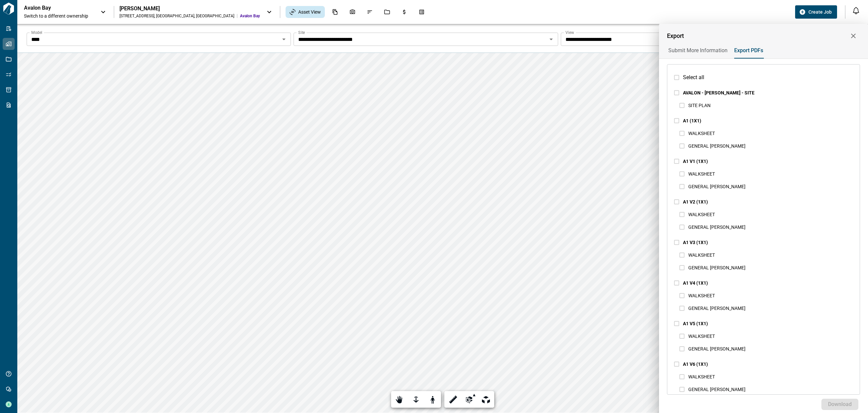  Describe the element at coordinates (698, 50) in the screenshot. I see `span: Submit More Information` at that location.